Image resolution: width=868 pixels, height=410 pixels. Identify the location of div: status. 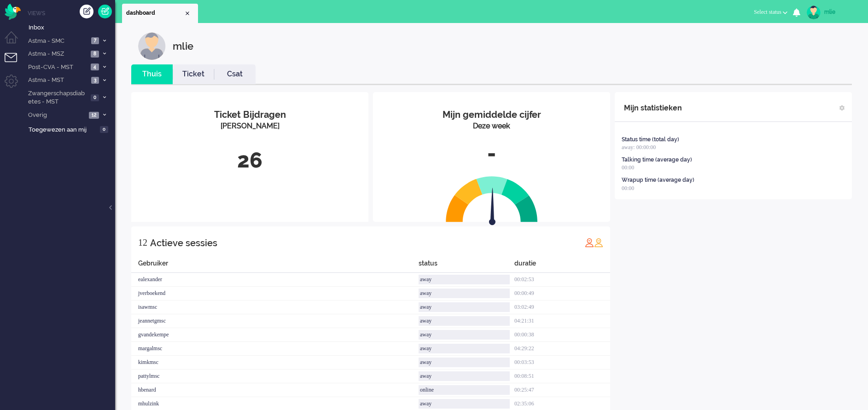
(466, 265).